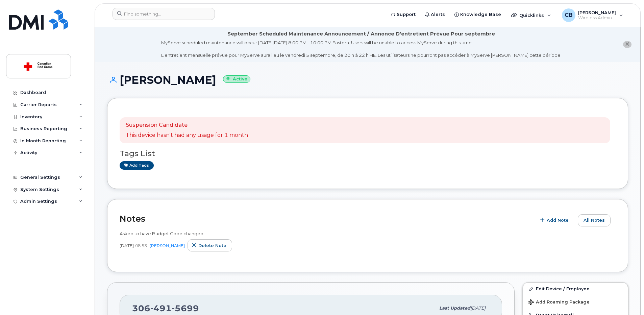  What do you see at coordinates (559, 302) in the screenshot?
I see `span: Add Roaming Package` at bounding box center [559, 302].